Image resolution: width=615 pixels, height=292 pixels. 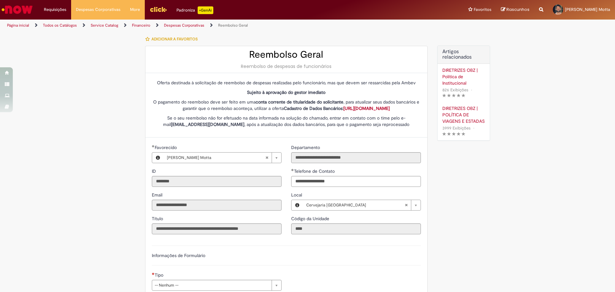 I want to click on a: DIRETRIZES OBZ | Política de Institucional, so click(x=463, y=77).